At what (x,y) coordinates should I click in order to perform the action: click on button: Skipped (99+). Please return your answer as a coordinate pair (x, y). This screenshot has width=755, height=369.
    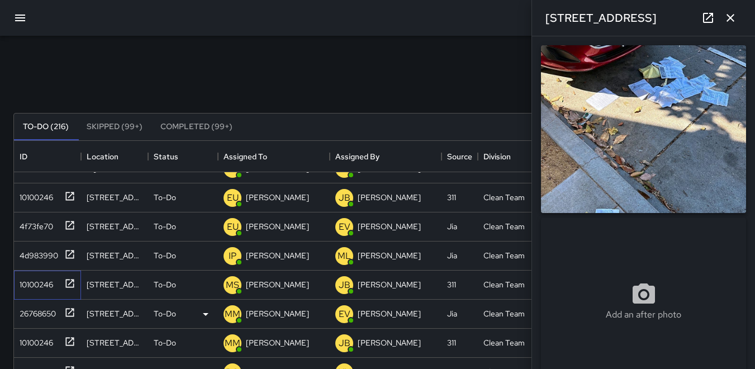
    Looking at the image, I should click on (115, 127).